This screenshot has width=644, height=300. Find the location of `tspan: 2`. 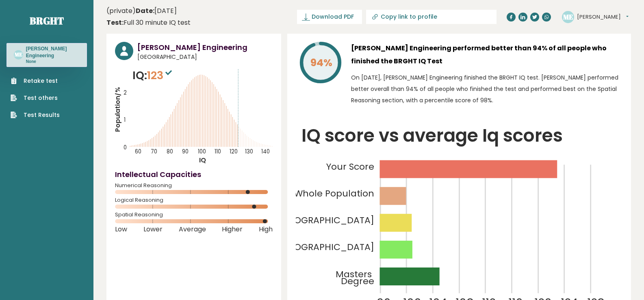

tspan: 2 is located at coordinates (125, 93).